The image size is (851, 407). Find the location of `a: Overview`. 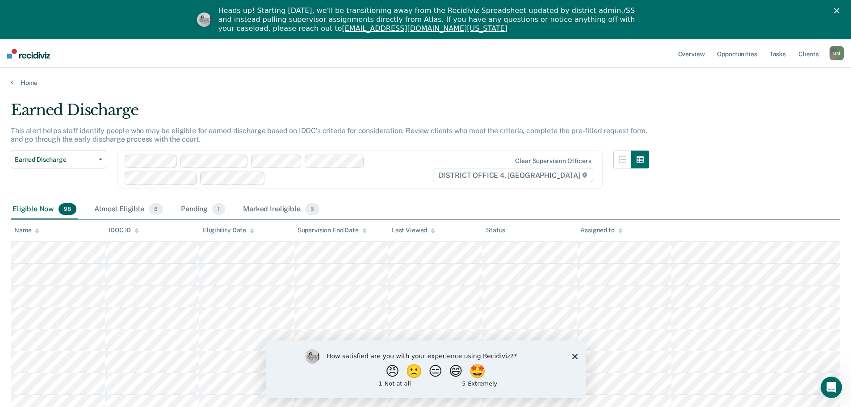

a: Overview is located at coordinates (691, 54).